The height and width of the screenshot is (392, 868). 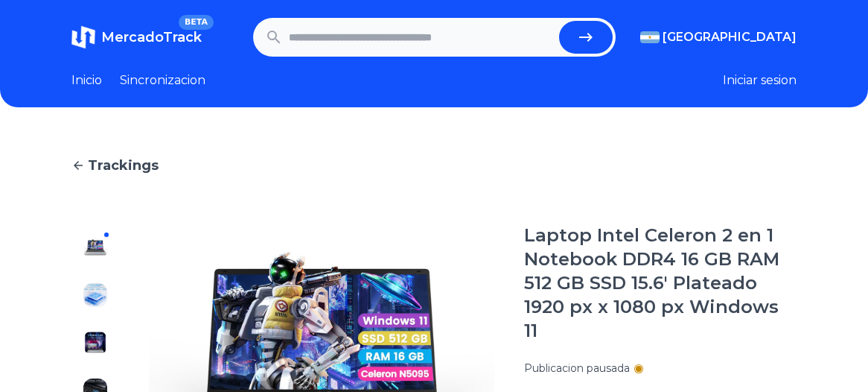 I want to click on a: Trackings, so click(x=434, y=165).